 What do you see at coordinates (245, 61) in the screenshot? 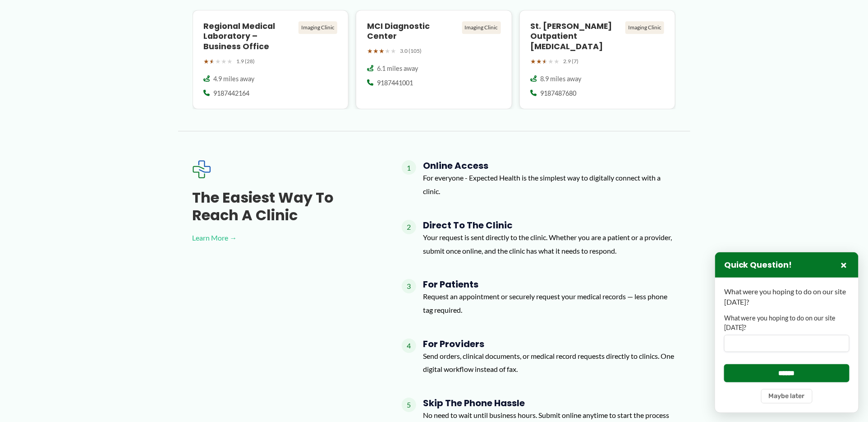
I see `span: 1.9 (28)` at bounding box center [245, 61].